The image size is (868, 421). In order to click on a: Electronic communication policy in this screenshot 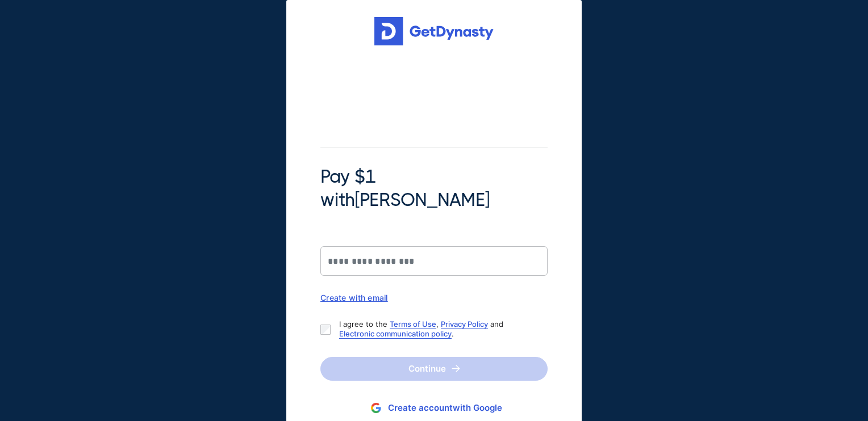, I will do `click(395, 334)`.